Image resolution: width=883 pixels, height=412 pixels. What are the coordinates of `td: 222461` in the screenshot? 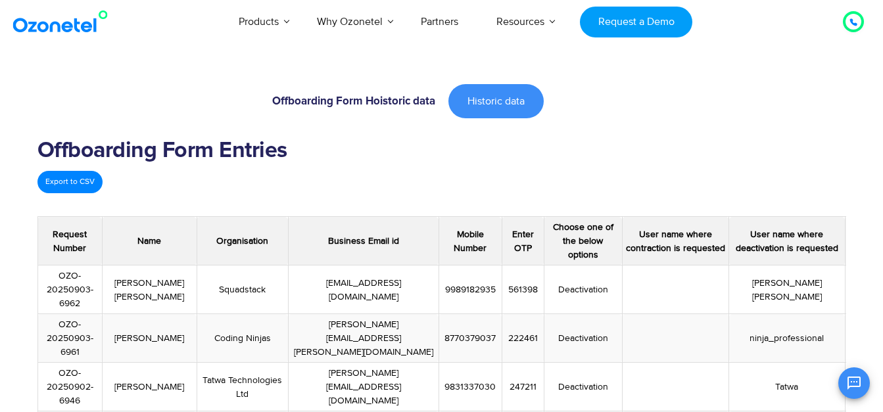 It's located at (523, 339).